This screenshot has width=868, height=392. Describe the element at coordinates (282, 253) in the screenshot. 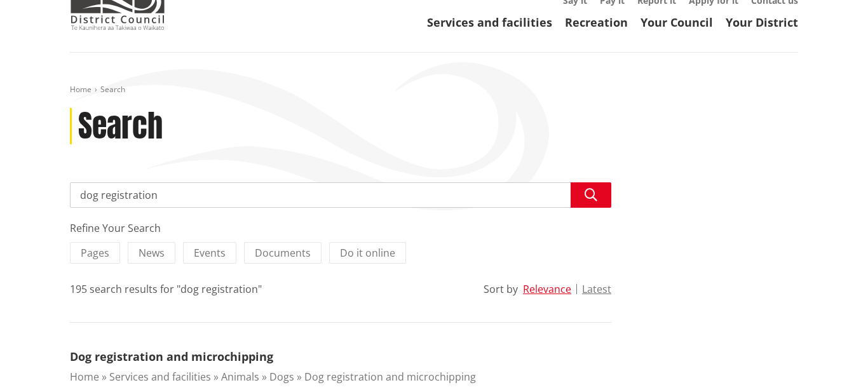

I see `span: Documents` at that location.